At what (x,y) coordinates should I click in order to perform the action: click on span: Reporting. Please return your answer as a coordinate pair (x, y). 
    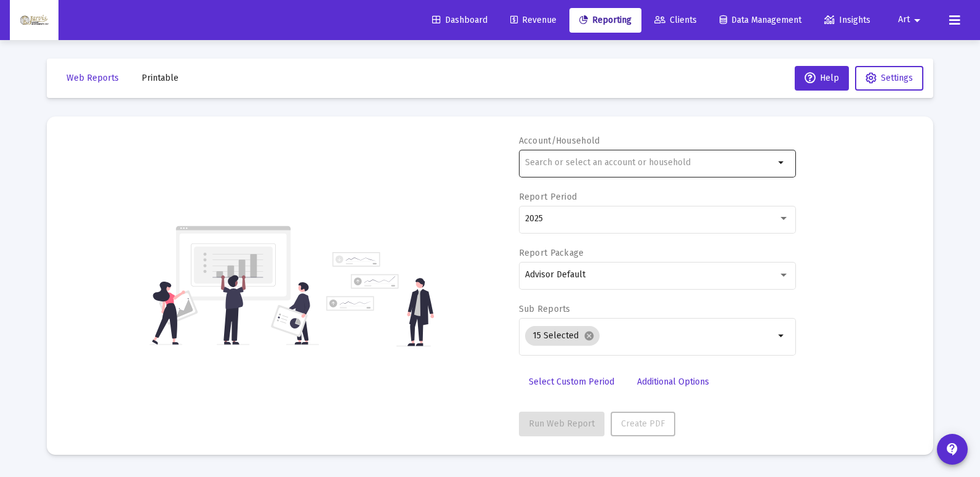
    Looking at the image, I should click on (605, 20).